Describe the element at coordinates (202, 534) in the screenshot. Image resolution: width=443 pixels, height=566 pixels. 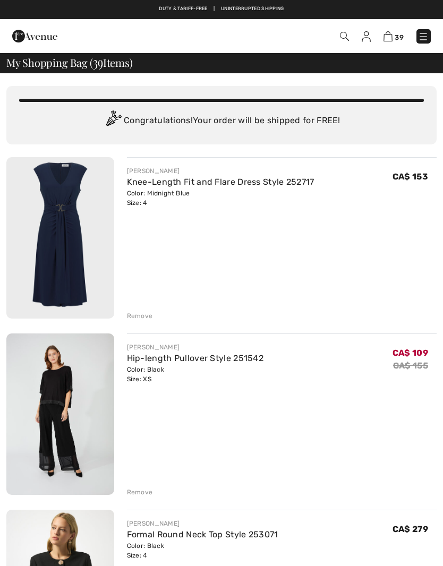
I see `a: Formal Round Neck Top Style 253071` at that location.